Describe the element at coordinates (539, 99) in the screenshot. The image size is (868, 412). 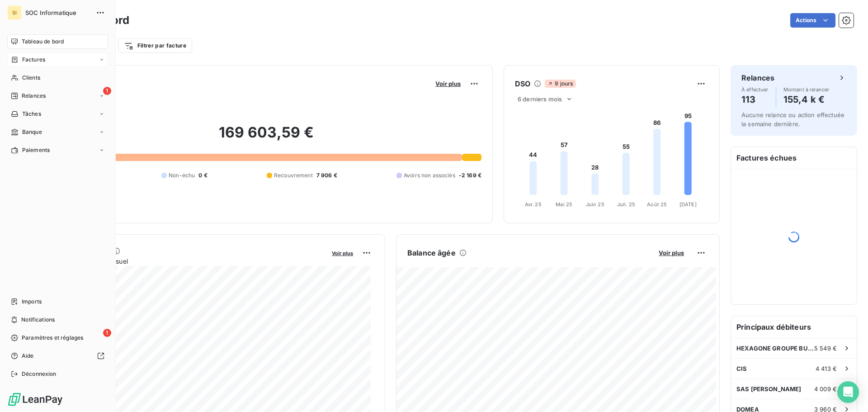
I see `span: 6 derniers mois` at that location.